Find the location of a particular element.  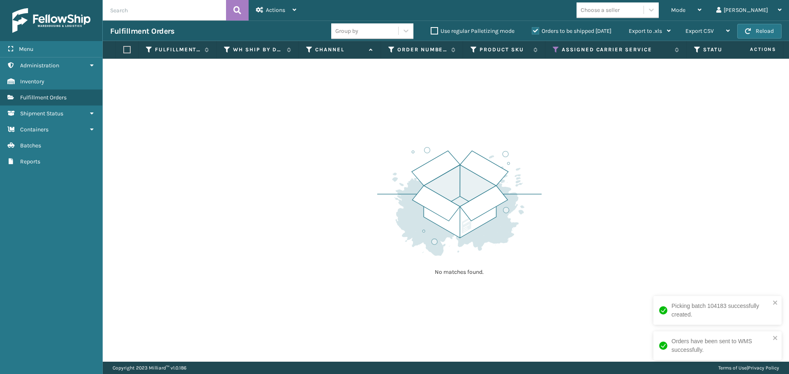

label: Status is located at coordinates (728, 50).